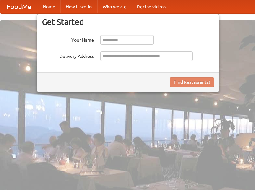 The image size is (255, 190). Describe the element at coordinates (151, 7) in the screenshot. I see `a: Recipe videos` at that location.